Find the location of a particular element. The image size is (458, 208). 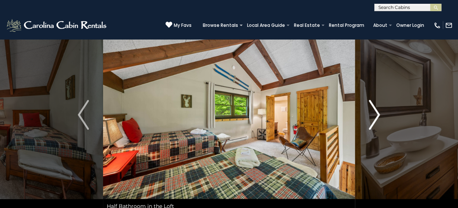

a: Rental Program is located at coordinates (347, 25).